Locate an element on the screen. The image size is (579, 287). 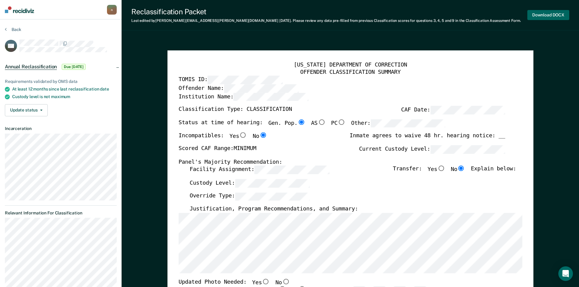
input: CAF Date: is located at coordinates (468, 110).